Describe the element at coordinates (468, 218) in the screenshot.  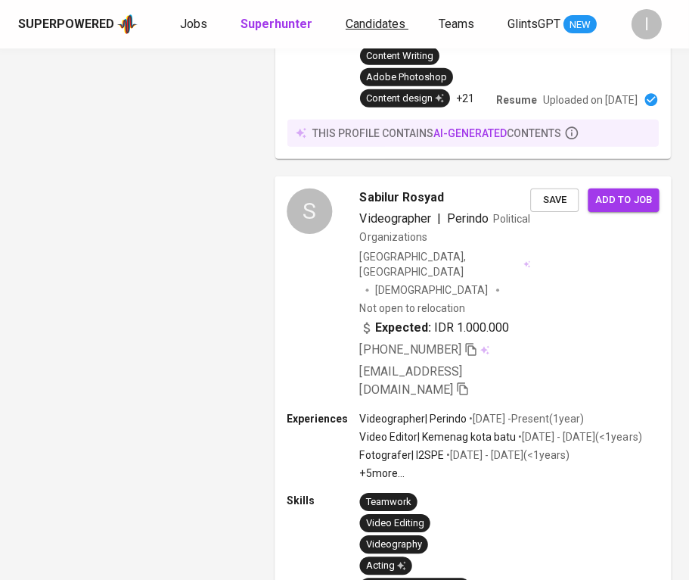
I see `span: Perindo` at that location.